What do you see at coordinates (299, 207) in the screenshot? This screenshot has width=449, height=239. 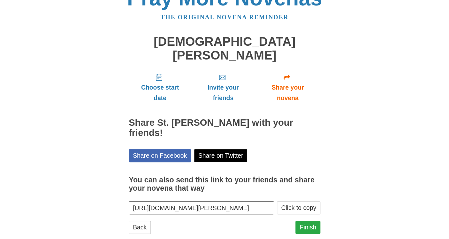 I see `button: Click to copy` at bounding box center [299, 207].